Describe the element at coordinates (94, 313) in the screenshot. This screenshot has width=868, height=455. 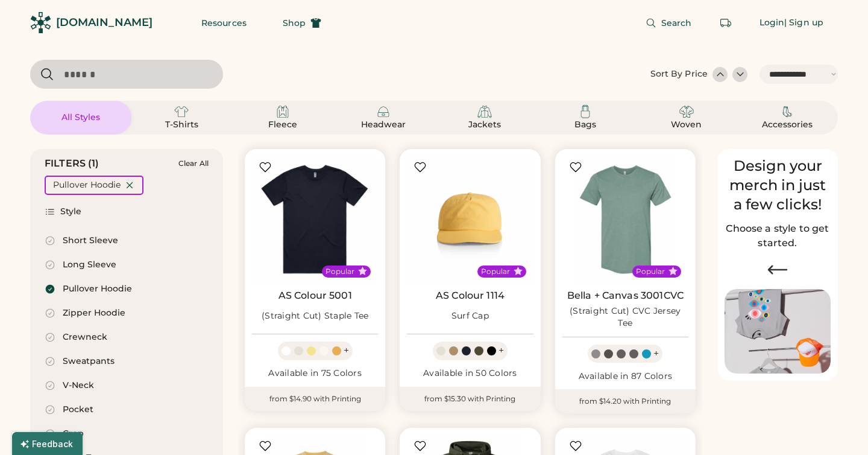
I see `div: Zipper Hoodie` at that location.